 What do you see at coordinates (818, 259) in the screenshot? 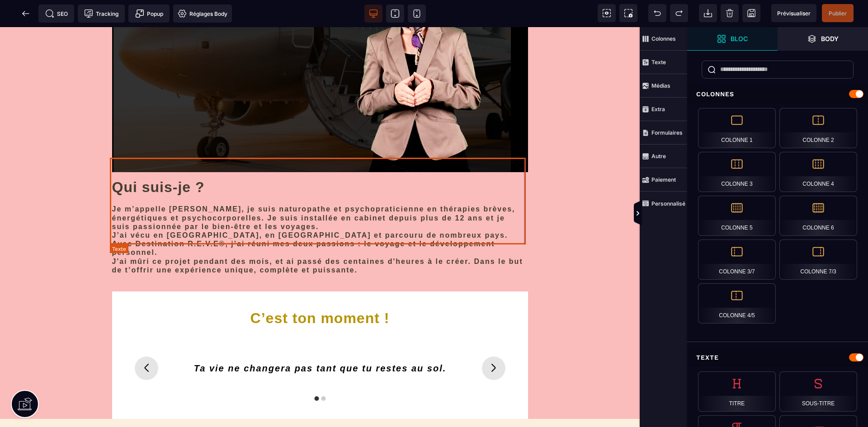
I see `div: Colonne 7/3` at bounding box center [818, 259].